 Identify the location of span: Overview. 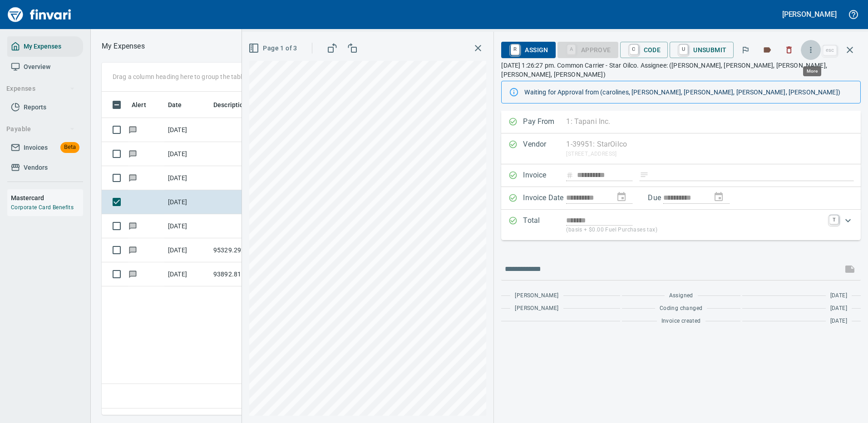
(37, 67).